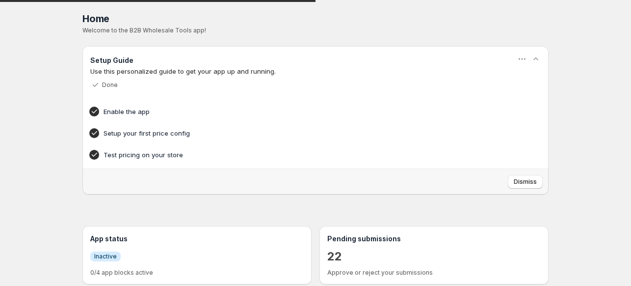 This screenshot has width=631, height=286. Describe the element at coordinates (197, 239) in the screenshot. I see `h3: App status` at that location.